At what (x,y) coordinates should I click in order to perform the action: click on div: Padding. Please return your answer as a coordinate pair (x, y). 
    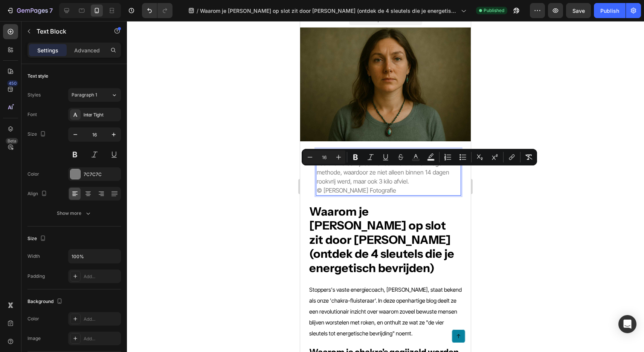
    Looking at the image, I should click on (36, 276).